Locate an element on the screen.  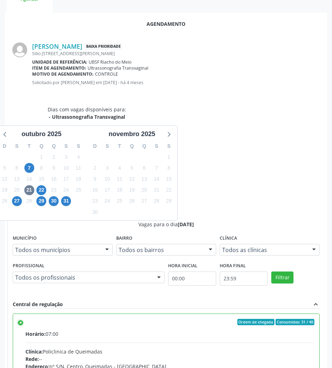
span: Consumidos: 31 / 40 is located at coordinates (295, 322).